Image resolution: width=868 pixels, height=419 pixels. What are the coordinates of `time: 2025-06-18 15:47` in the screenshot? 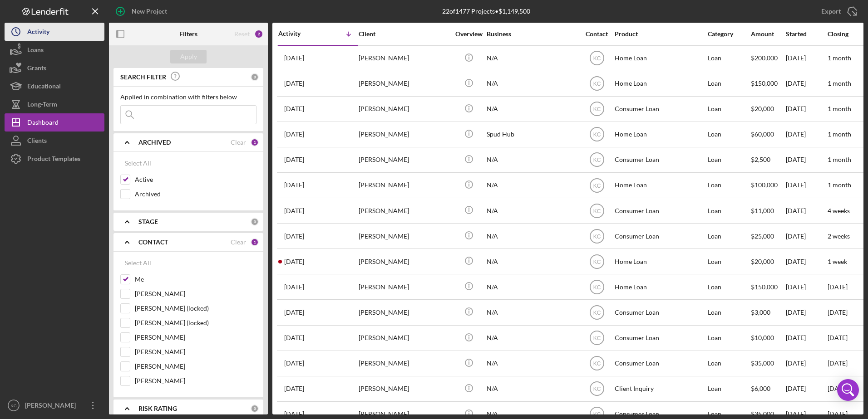 It's located at (294, 287).